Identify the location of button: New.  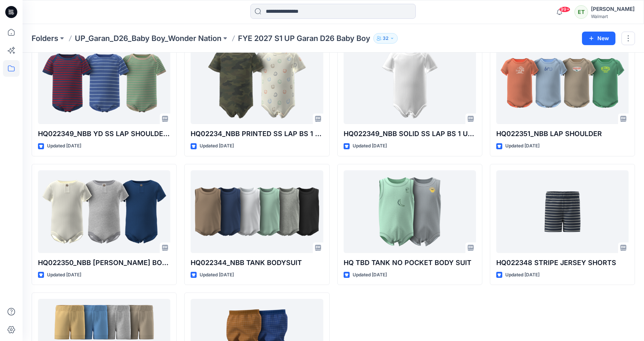
(598, 38).